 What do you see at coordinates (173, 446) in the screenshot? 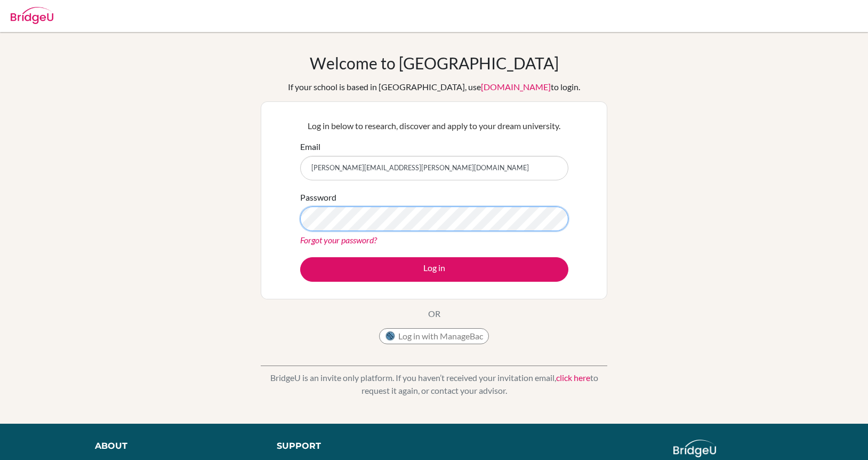
I see `div: About` at bounding box center [173, 446].